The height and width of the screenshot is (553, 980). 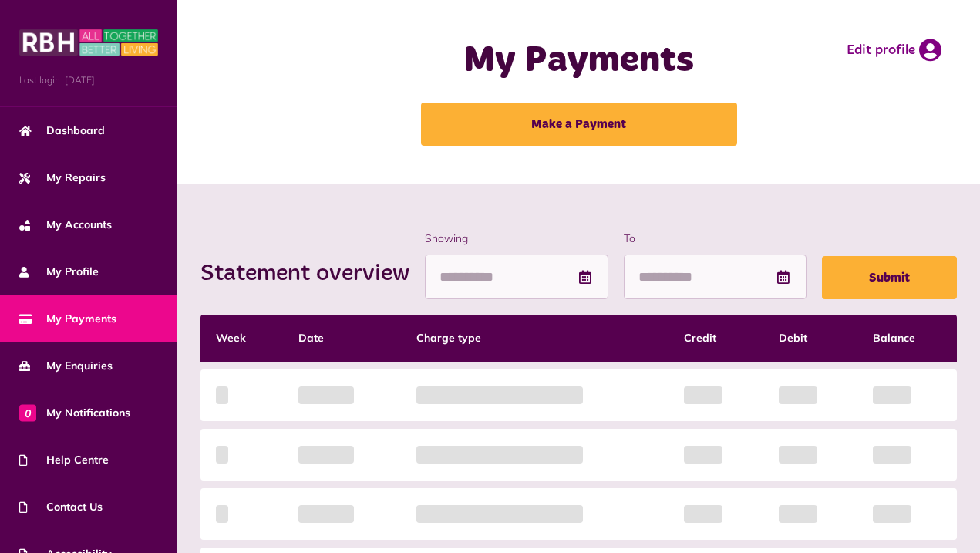 What do you see at coordinates (62, 177) in the screenshot?
I see `span: My Repairs` at bounding box center [62, 177].